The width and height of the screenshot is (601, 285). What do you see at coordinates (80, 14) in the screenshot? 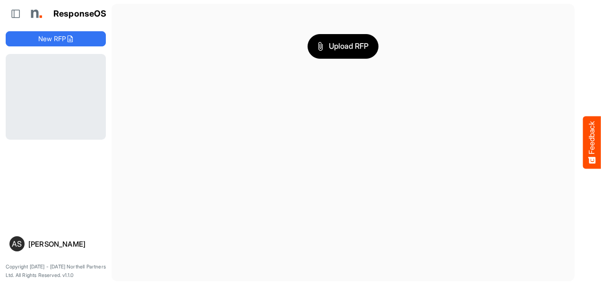
I see `h1: ResponseOS` at bounding box center [80, 14].